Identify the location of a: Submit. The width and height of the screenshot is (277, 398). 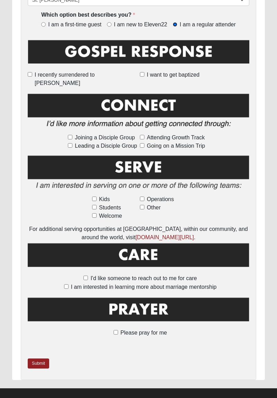
(38, 363).